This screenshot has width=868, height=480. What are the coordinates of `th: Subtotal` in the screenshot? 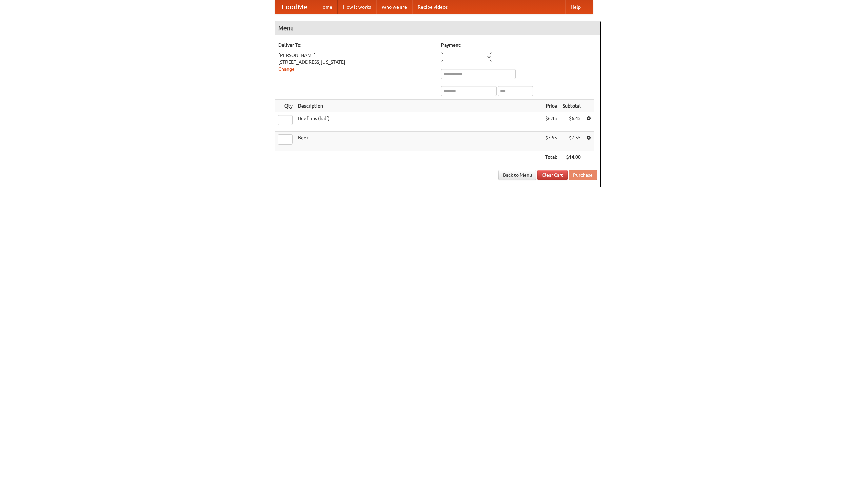 It's located at (572, 106).